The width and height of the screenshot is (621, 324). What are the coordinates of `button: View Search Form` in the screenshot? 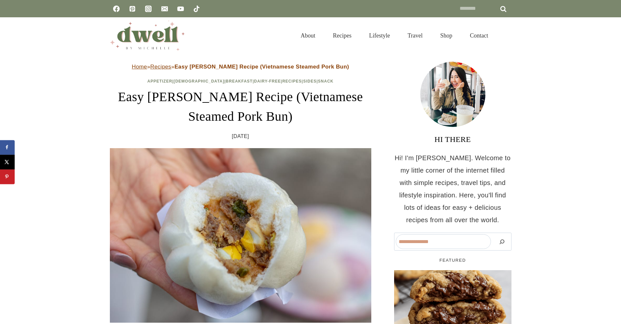 It's located at (506, 36).